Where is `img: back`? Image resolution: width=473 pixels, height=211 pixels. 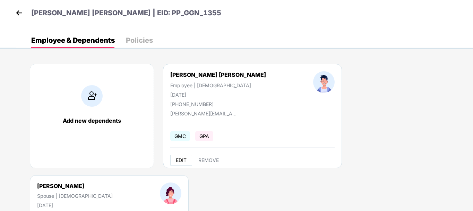 img: back is located at coordinates (19, 13).